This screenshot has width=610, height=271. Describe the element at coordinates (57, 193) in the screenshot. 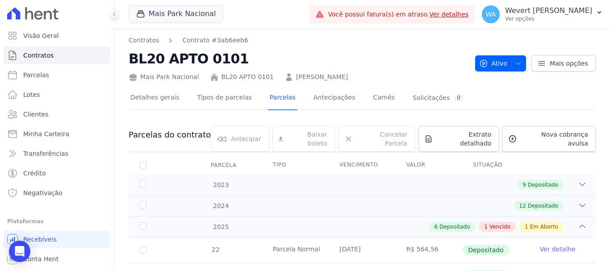

I see `a: Negativação` at that location.